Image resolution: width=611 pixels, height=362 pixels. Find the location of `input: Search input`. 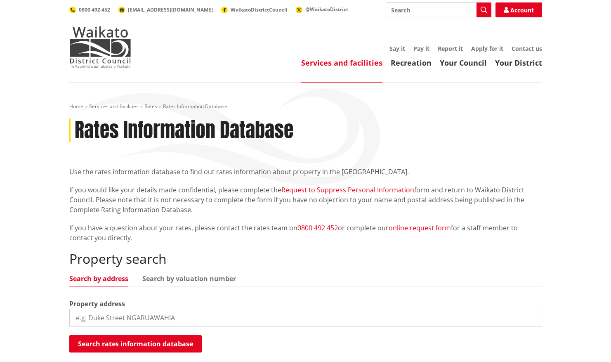

input: Search input is located at coordinates (438, 10).